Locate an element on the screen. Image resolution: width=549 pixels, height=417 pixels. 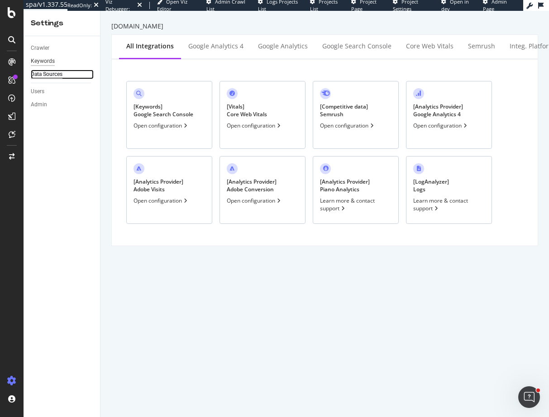
div: Admin is located at coordinates (39, 105).